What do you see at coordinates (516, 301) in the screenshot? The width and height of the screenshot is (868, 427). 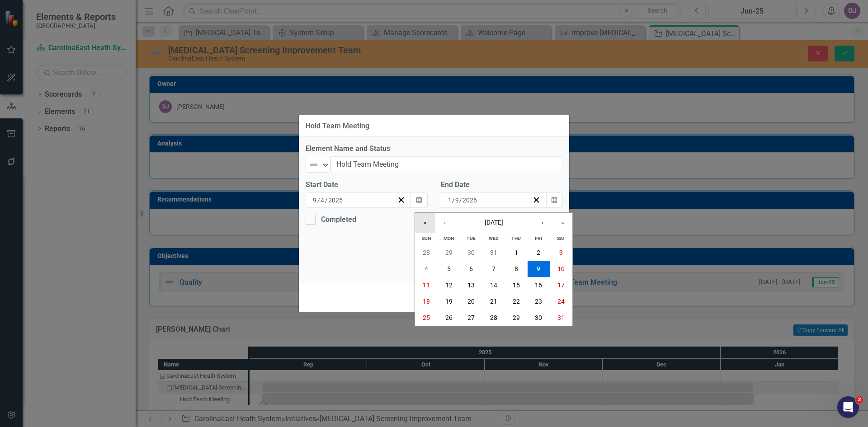 I see `abbr: January 22, 2026` at bounding box center [516, 301].